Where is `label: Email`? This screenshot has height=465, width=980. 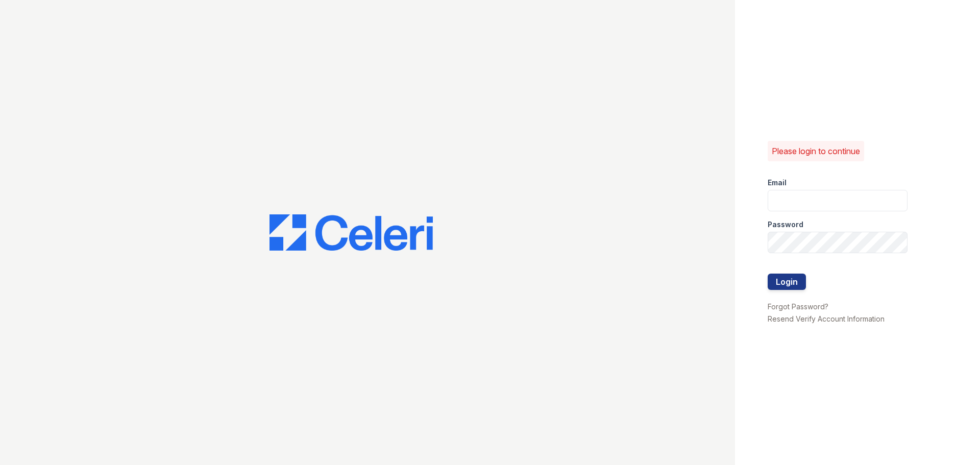
label: Email is located at coordinates (777, 182).